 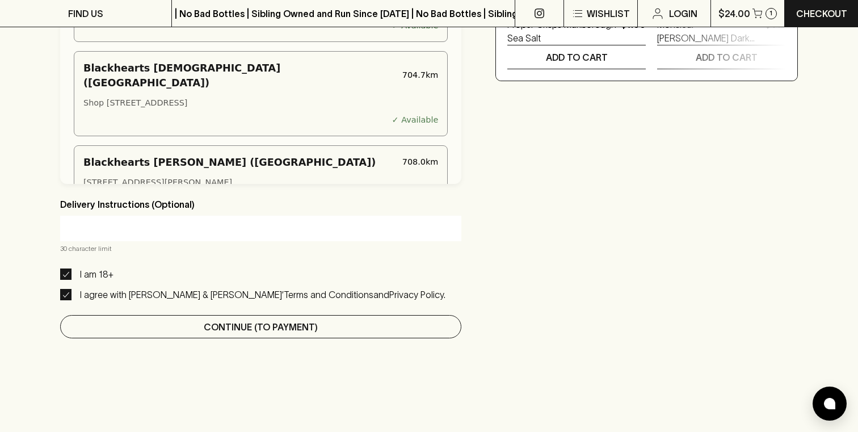 I want to click on p: 1, so click(x=770, y=13).